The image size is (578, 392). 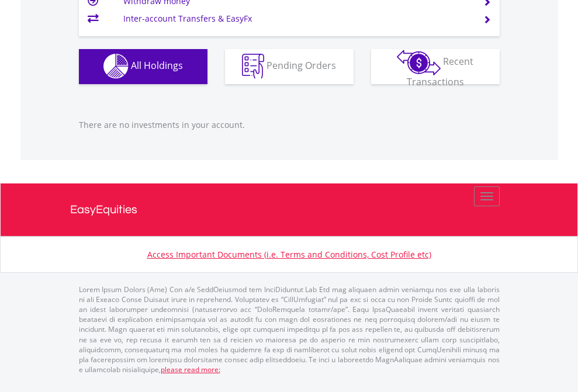 What do you see at coordinates (295, 19) in the screenshot?
I see `td: Inter-account Transfers & EasyFx` at bounding box center [295, 19].